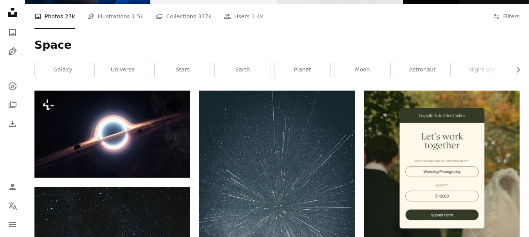 This screenshot has width=529, height=237. I want to click on a: astronaut, so click(422, 70).